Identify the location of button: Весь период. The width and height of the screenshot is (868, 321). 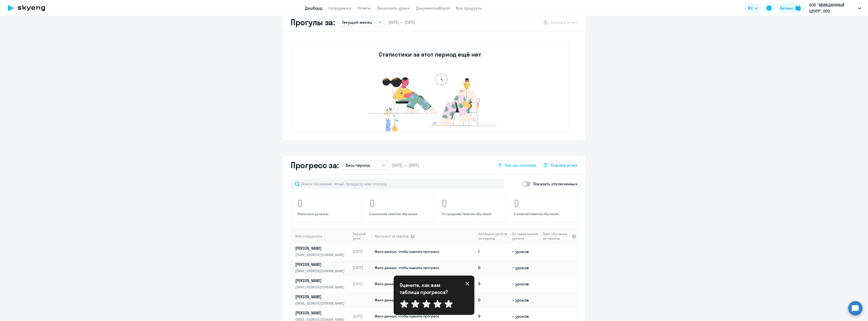
(366, 165).